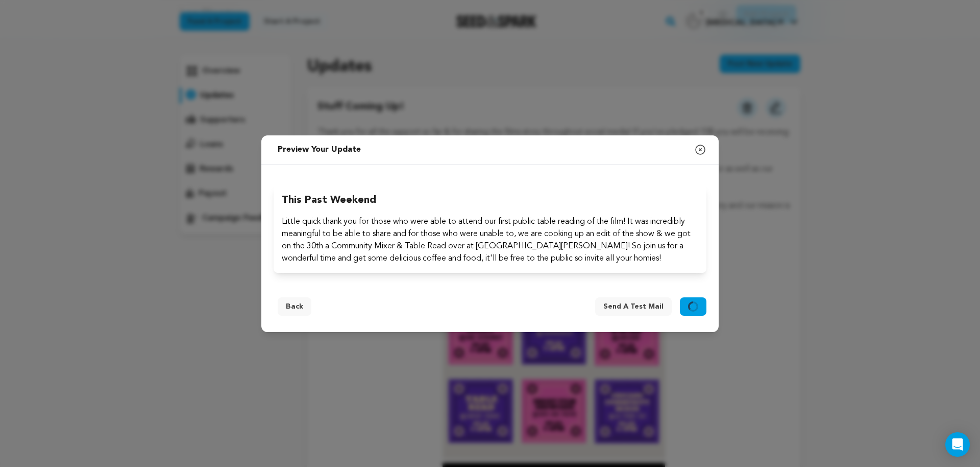 This screenshot has height=467, width=980. Describe the element at coordinates (634, 307) in the screenshot. I see `span: Send a test mail` at that location.